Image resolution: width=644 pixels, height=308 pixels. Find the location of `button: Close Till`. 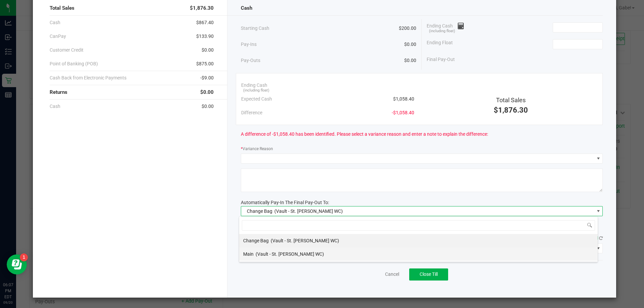

button: Close Till is located at coordinates (429, 275).